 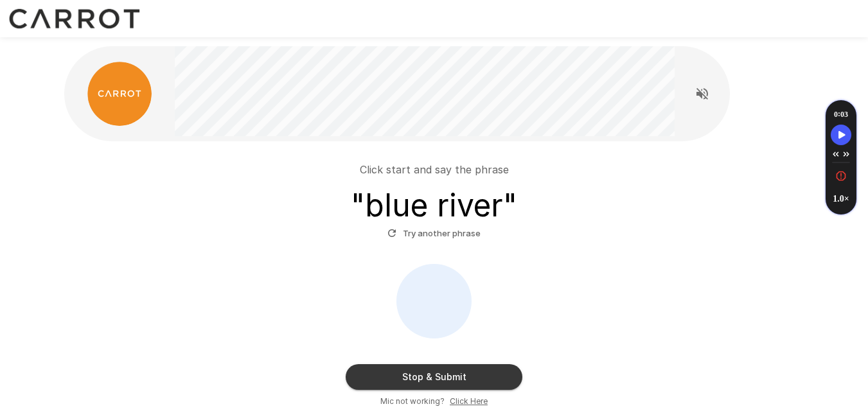 What do you see at coordinates (434, 234) in the screenshot?
I see `button: Try another phrase` at bounding box center [434, 234].